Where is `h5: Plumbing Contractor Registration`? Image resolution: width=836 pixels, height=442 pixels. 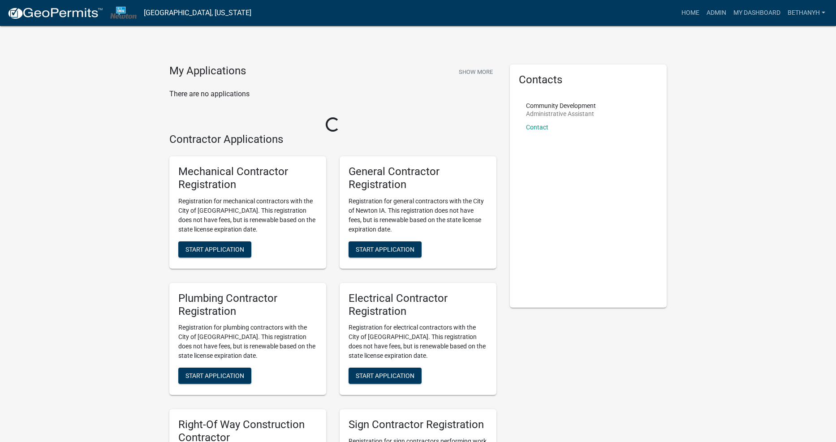
h5: Plumbing Contractor Registration is located at coordinates (248, 305).